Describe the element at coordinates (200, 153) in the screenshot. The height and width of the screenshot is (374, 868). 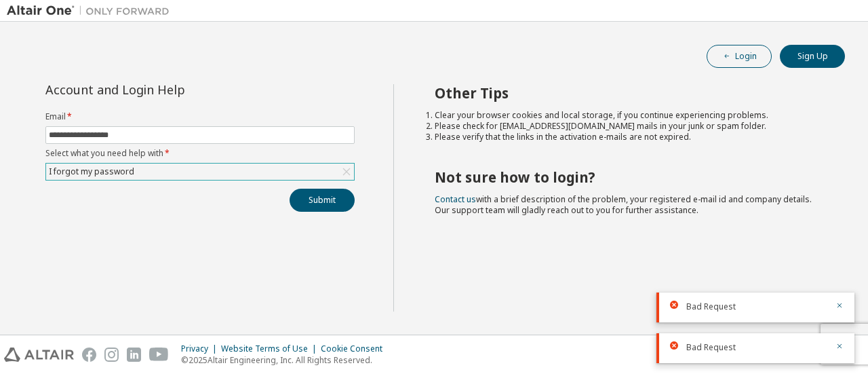
I see `label: Select what you need help with` at that location.